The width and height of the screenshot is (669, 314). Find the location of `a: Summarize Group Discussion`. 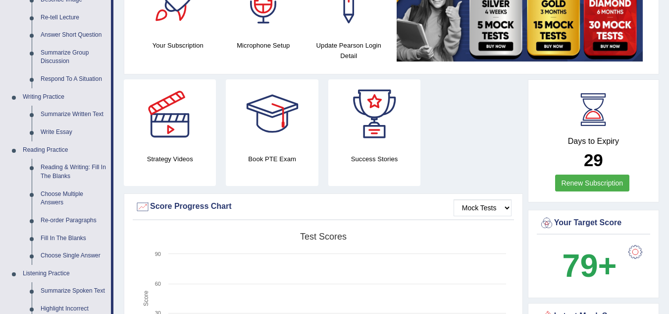

a: Summarize Group Discussion is located at coordinates (73, 57).